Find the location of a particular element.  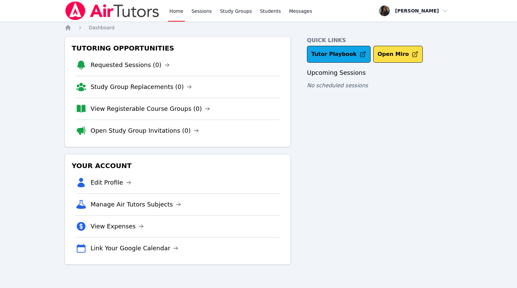

a: View Expenses is located at coordinates (117, 226).